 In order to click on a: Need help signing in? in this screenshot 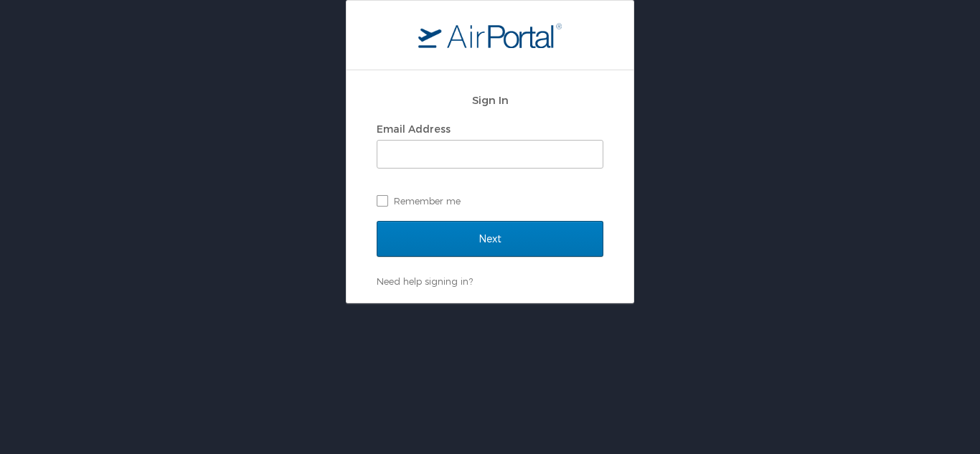, I will do `click(425, 281)`.